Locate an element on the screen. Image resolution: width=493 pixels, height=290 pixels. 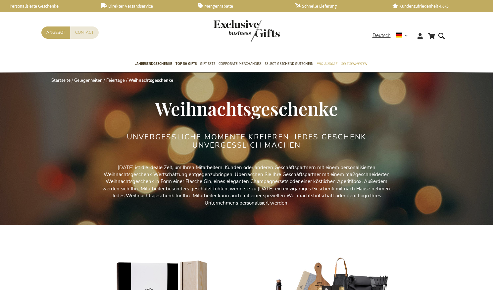
span: TOP 50 Gifts is located at coordinates (186, 64).